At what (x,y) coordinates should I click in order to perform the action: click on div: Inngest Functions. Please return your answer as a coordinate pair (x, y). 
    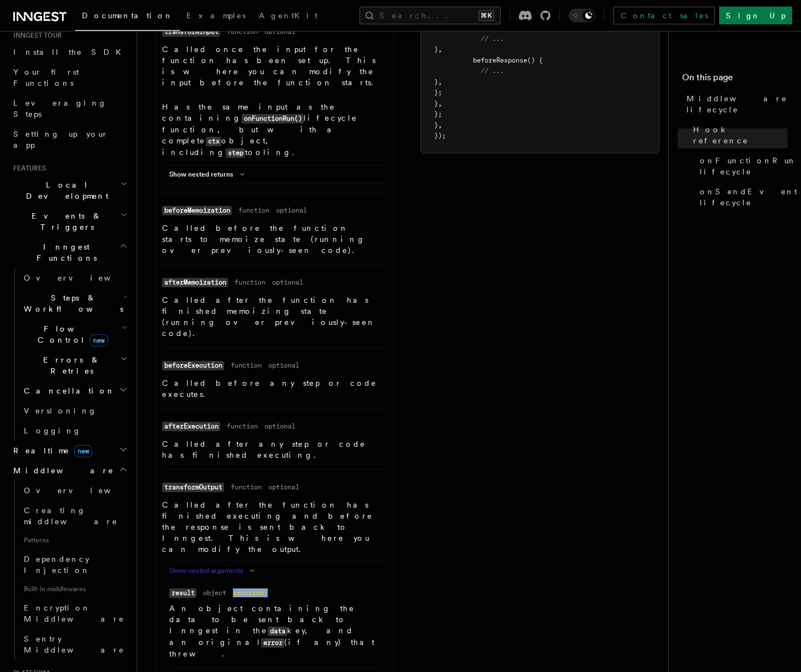
    Looking at the image, I should click on (69, 354).